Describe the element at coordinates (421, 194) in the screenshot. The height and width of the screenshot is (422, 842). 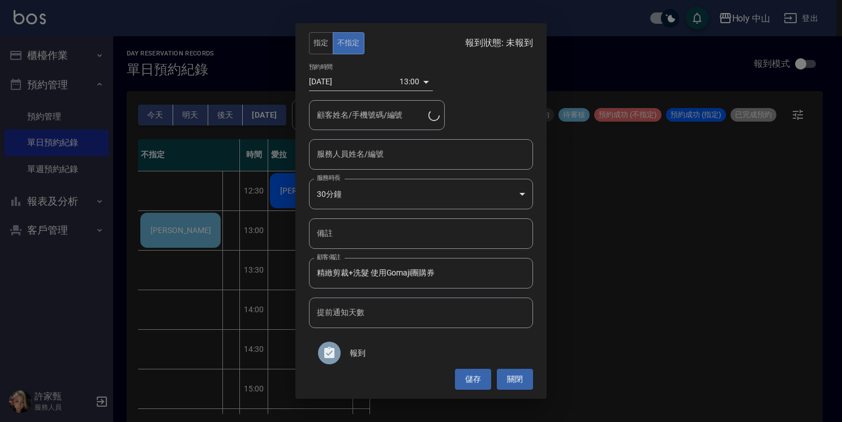
I see `div: 30分鐘` at that location.